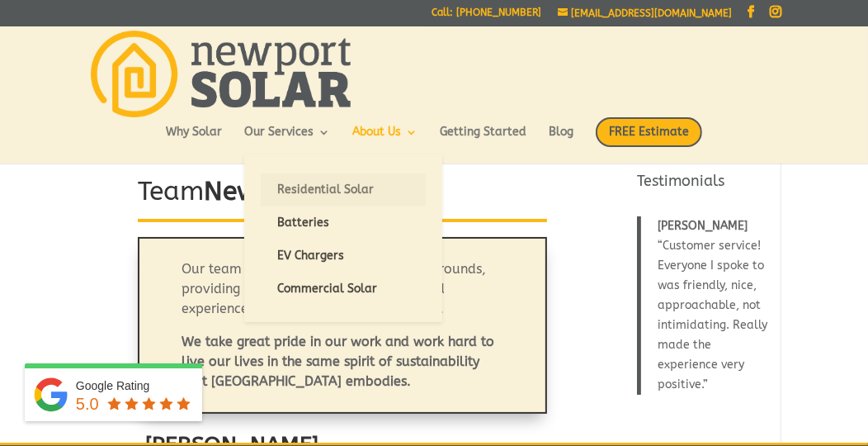  What do you see at coordinates (648, 140) in the screenshot?
I see `a: FREE Estimate` at bounding box center [648, 140].